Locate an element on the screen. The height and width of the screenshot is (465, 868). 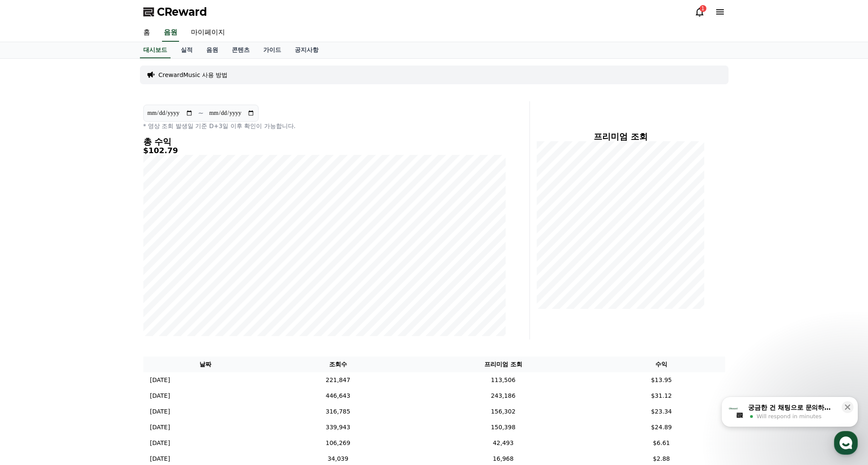
div: 1 is located at coordinates (703, 9).